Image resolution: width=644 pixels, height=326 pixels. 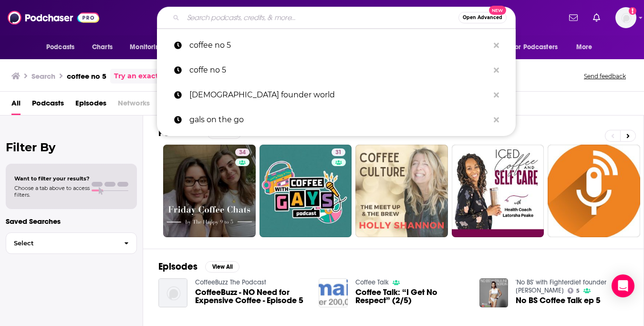 I want to click on p: gals on the go, so click(x=339, y=120).